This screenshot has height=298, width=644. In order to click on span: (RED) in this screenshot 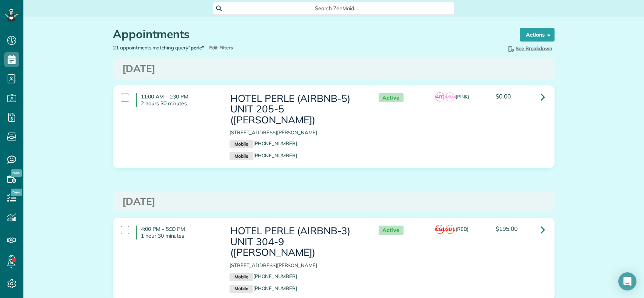, I will do `click(462, 229)`.